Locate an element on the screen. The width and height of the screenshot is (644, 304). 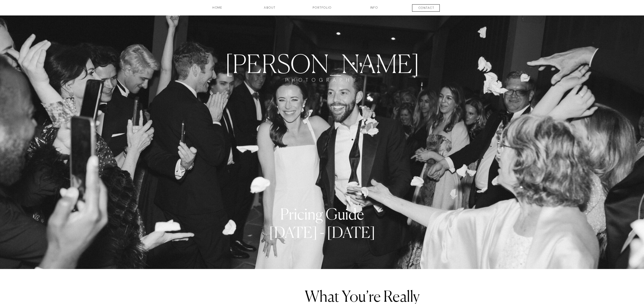
a: about is located at coordinates (270, 10).